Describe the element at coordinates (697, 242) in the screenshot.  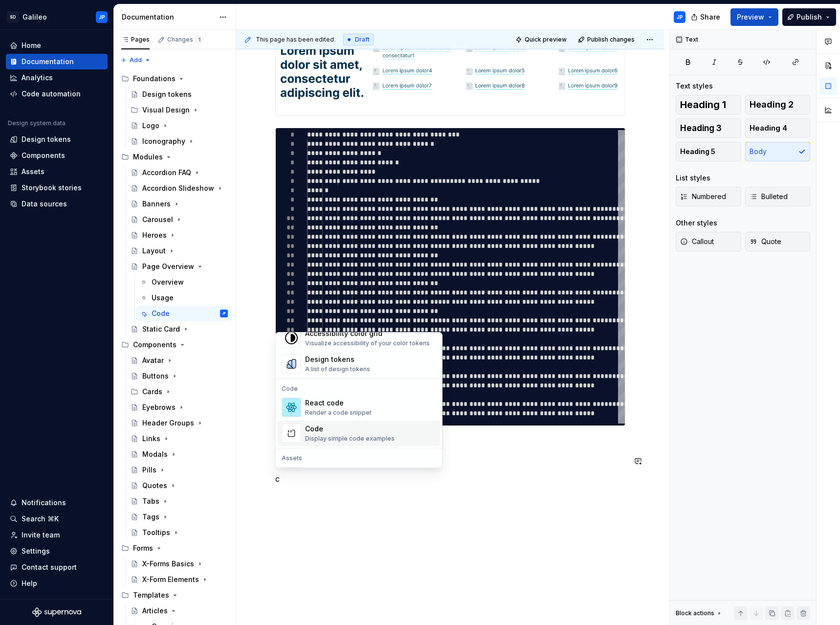
I see `span: Callout` at that location.